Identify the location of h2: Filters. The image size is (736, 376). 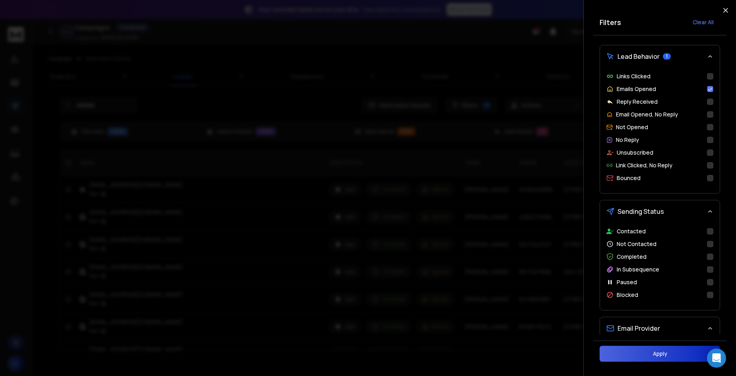
(610, 22).